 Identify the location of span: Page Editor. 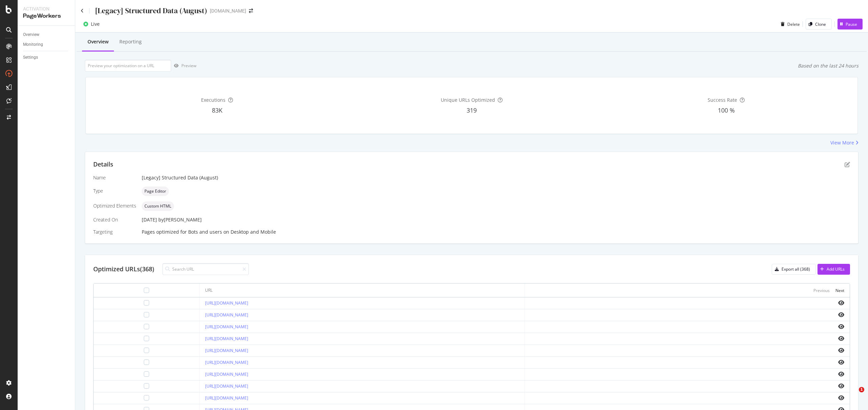
(155, 191).